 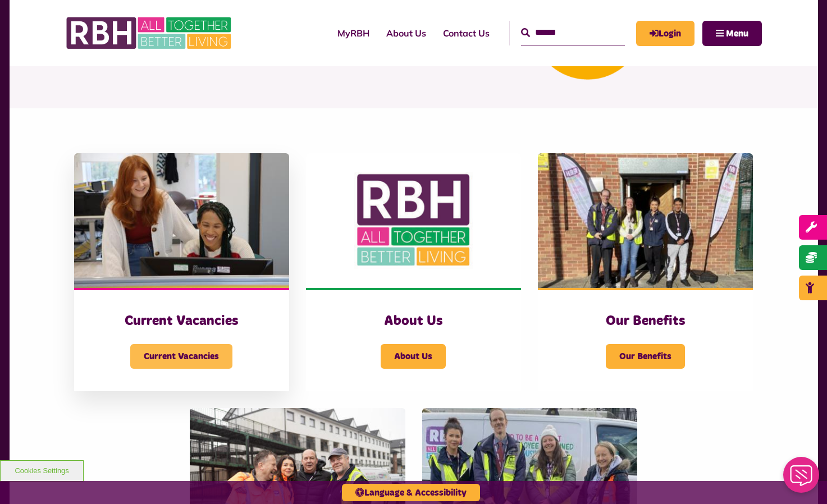 What do you see at coordinates (737, 34) in the screenshot?
I see `span: Menu` at bounding box center [737, 34].